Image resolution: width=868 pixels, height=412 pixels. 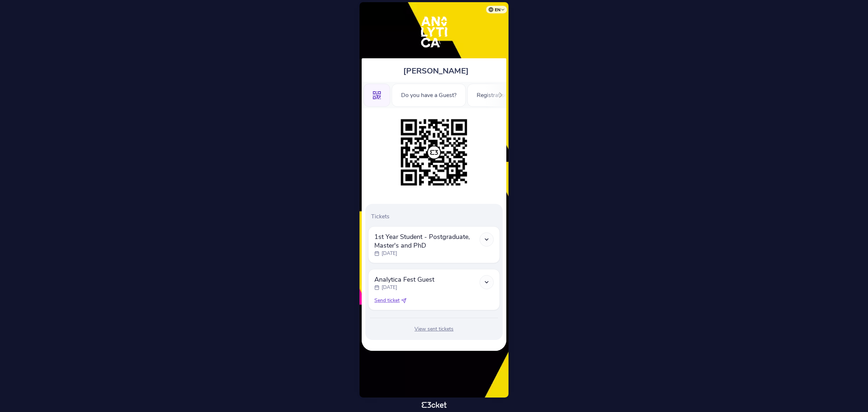 What do you see at coordinates (434, 32) in the screenshot?
I see `img: Analytica Fest 2025 - Sep 6th` at bounding box center [434, 32].